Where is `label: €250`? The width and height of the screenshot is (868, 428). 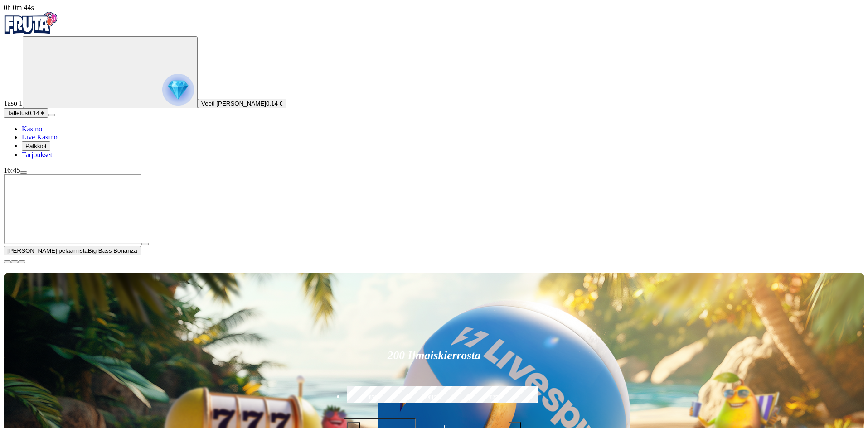
label: €250 is located at coordinates (495, 398).